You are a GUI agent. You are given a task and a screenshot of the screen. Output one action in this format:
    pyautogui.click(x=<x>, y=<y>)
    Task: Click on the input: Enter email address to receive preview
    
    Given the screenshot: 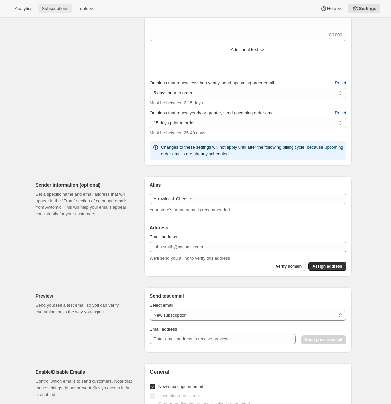 What is the action you would take?
    pyautogui.click(x=222, y=339)
    